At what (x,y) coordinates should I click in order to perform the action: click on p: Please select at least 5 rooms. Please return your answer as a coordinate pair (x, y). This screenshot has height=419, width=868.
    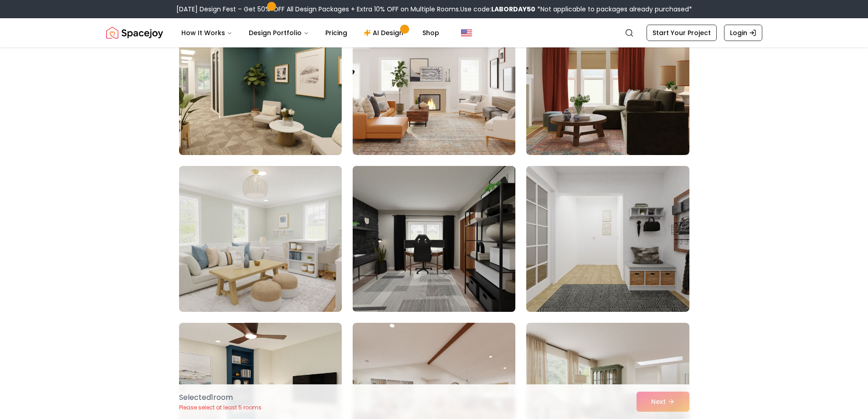
    Looking at the image, I should click on (220, 408).